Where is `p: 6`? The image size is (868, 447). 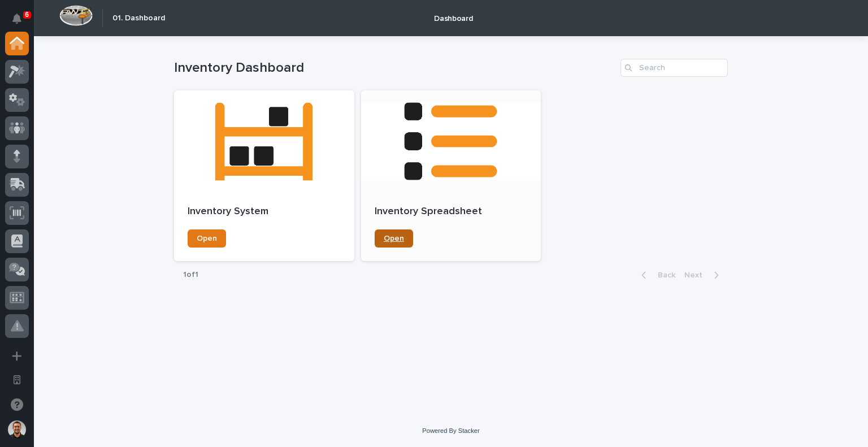 p: 6 is located at coordinates (26, 15).